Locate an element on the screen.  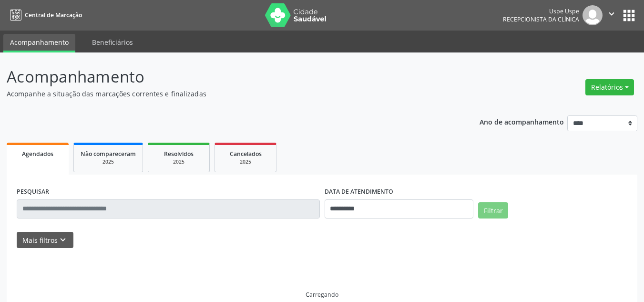
img: img is located at coordinates (593, 15).